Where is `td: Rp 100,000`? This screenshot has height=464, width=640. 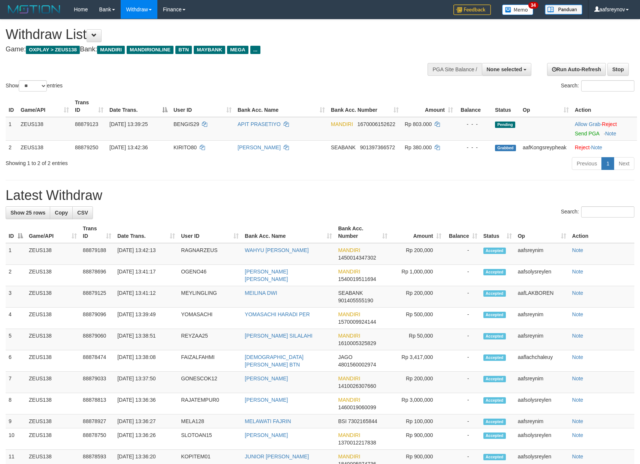 td: Rp 100,000 is located at coordinates (418, 421).